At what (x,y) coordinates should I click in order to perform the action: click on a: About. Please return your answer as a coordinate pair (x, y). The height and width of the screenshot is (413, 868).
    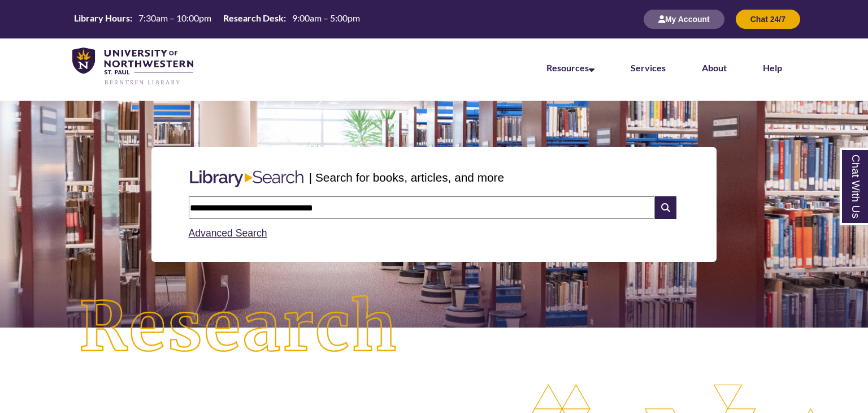
    Looking at the image, I should click on (714, 67).